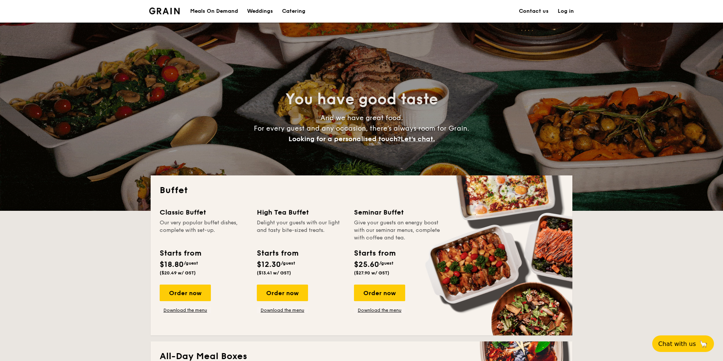 The height and width of the screenshot is (361, 723). Describe the element at coordinates (345, 139) in the screenshot. I see `span: Looking for a personalised touch?` at that location.